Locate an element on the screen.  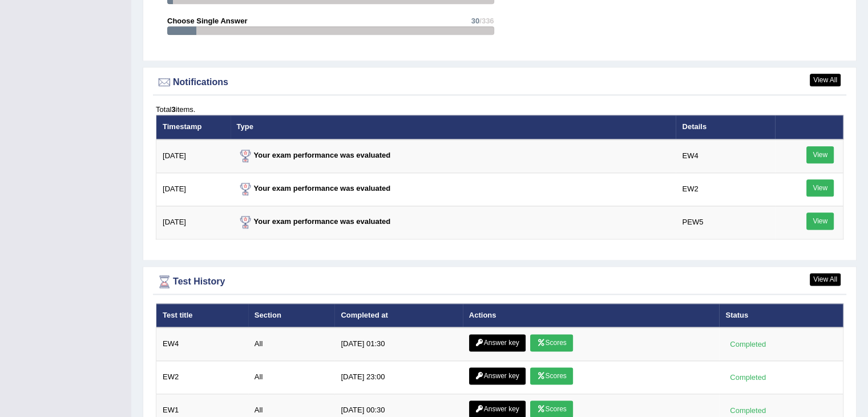
th: Type is located at coordinates (453, 126).